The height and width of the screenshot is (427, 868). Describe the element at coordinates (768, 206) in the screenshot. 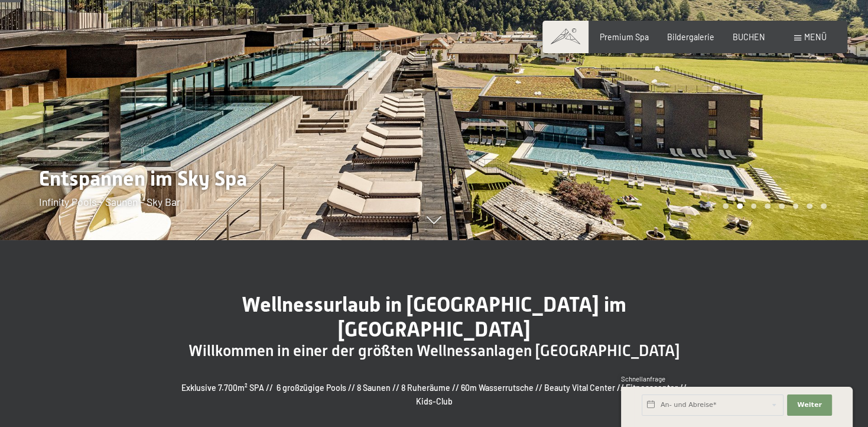

I see `div: Carousel Page 4` at that location.